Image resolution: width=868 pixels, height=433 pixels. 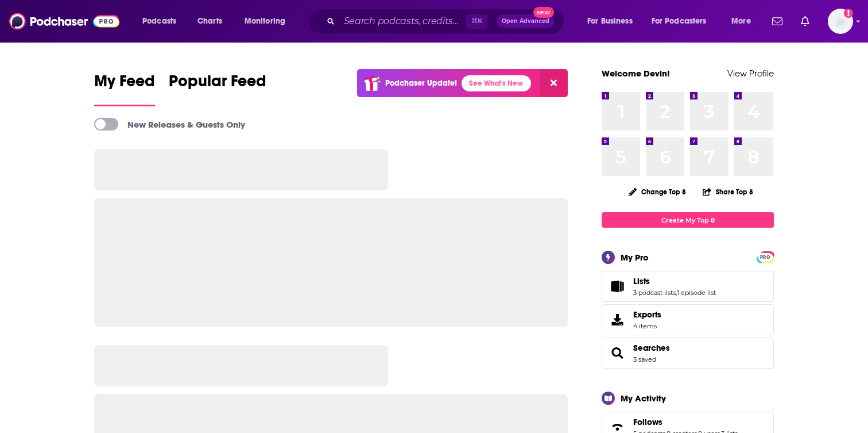 I want to click on a: Exports, so click(x=688, y=319).